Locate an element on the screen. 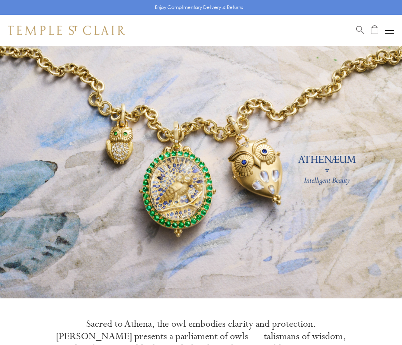 Image resolution: width=402 pixels, height=345 pixels. img: Temple St. Clair is located at coordinates (66, 30).